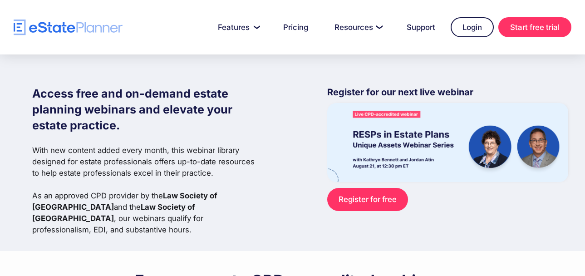  I want to click on a: Features, so click(238, 27).